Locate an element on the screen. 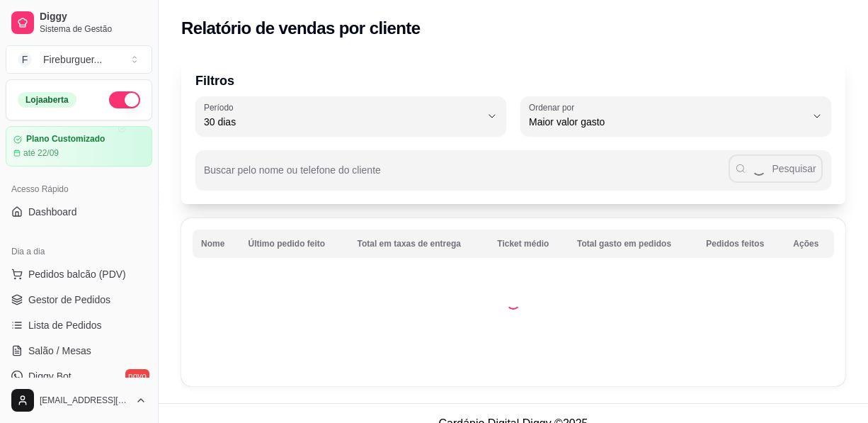 Image resolution: width=868 pixels, height=423 pixels. a: Diggy Botnovo is located at coordinates (79, 376).